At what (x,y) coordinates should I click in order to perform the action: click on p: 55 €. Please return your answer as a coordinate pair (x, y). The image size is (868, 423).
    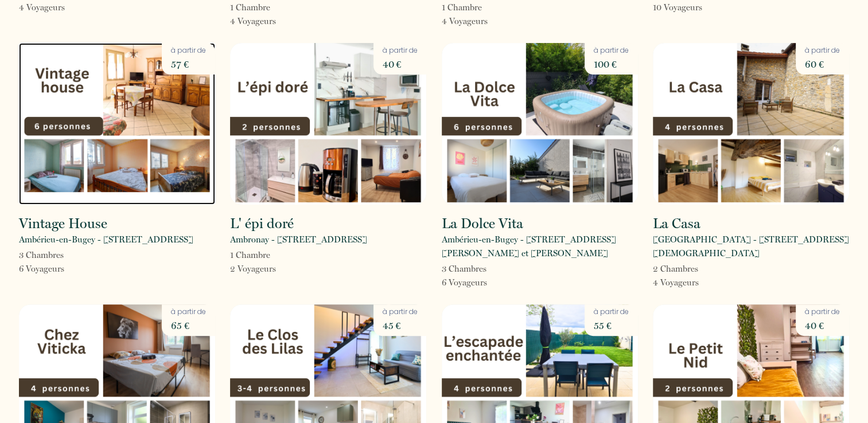
    Looking at the image, I should click on (610, 325).